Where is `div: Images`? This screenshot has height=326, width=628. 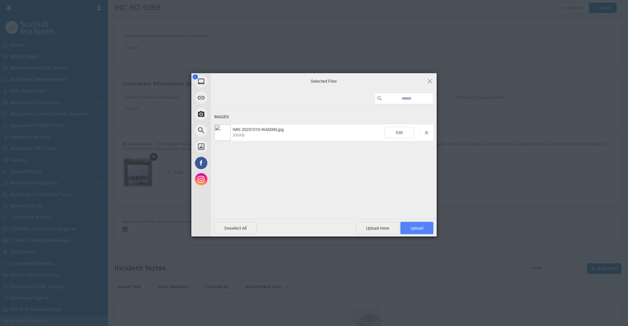 div: Images is located at coordinates (324, 117).